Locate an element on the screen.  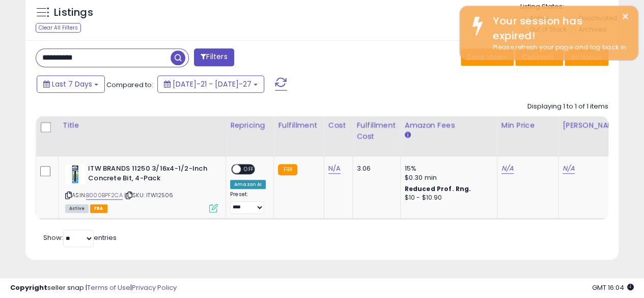
b: ITW BRANDS 11250 3/16x4-1/2-Inch Concrete Bit, 4-Pack is located at coordinates (149, 175).